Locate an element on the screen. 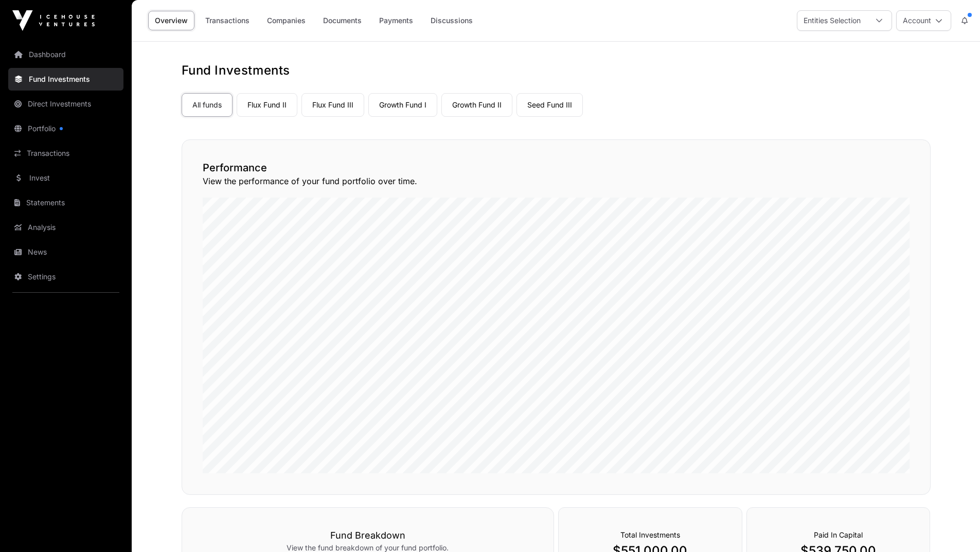 Image resolution: width=980 pixels, height=552 pixels. a: Statements is located at coordinates (66, 203).